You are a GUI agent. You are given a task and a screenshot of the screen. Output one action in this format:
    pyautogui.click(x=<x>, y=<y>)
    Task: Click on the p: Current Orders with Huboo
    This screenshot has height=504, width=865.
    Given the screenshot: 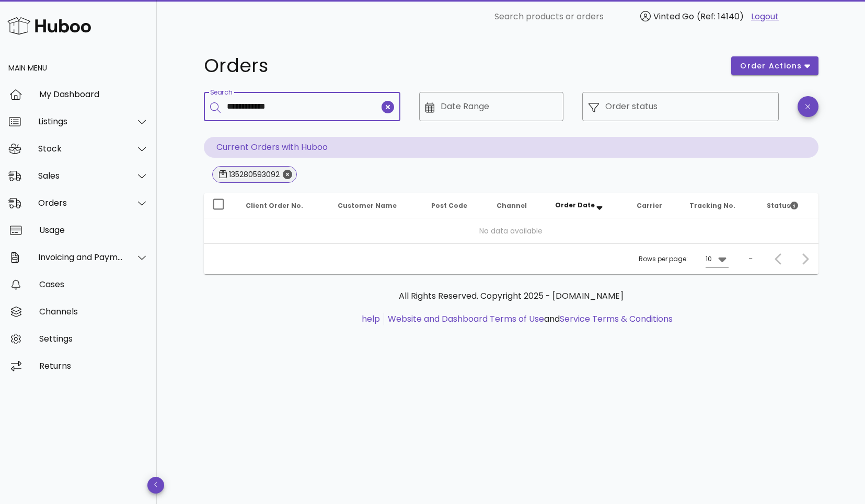 What is the action you would take?
    pyautogui.click(x=511, y=148)
    